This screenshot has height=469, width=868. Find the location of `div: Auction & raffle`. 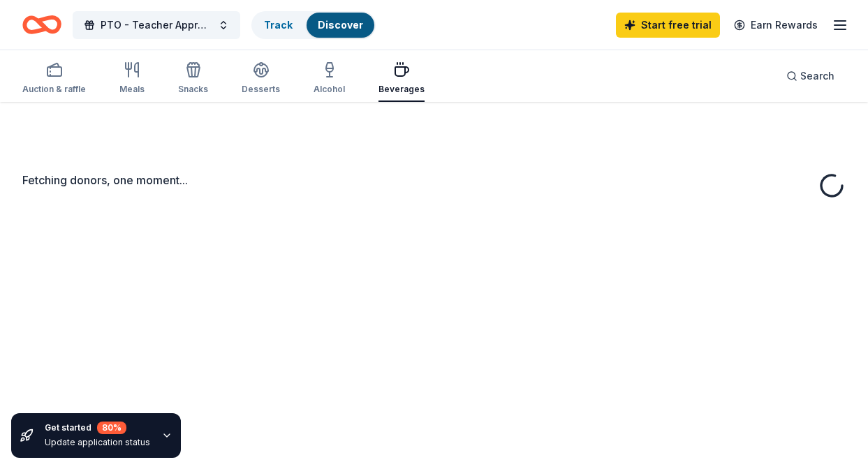

div: Auction & raffle is located at coordinates (54, 89).